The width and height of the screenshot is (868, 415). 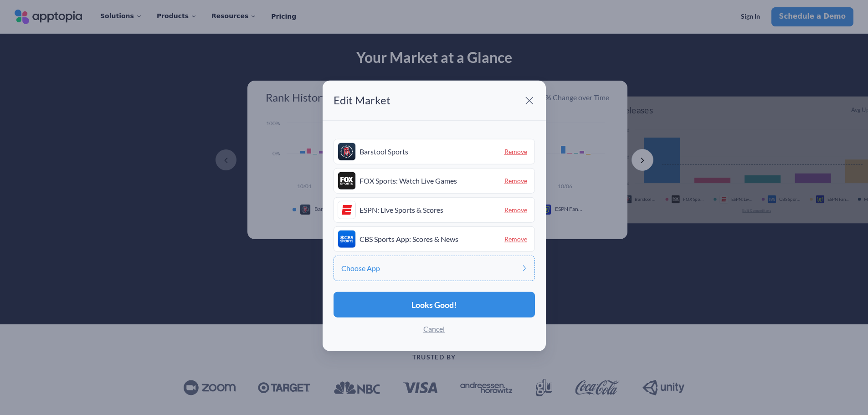 What do you see at coordinates (347, 210) in the screenshot?
I see `img: ESPN: Live Sports & Scores icon` at bounding box center [347, 210].